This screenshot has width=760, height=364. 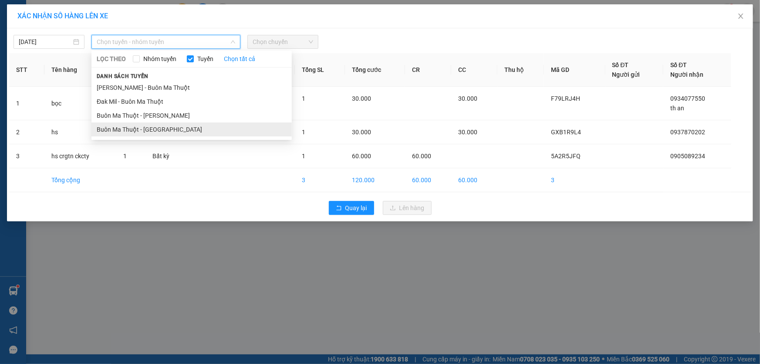 I want to click on td: hs crgtn ckcty, so click(x=81, y=156).